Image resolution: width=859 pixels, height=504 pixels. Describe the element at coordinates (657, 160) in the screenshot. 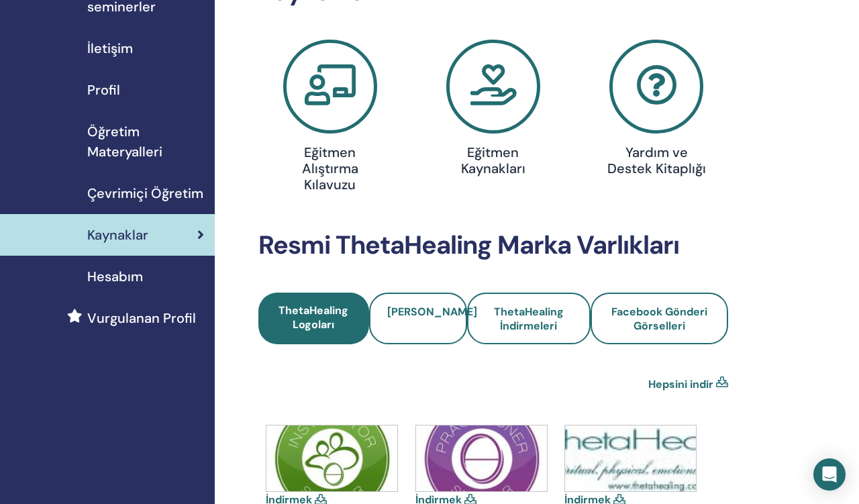

I see `h4: Yardım ve Destek Kitaplığı` at that location.